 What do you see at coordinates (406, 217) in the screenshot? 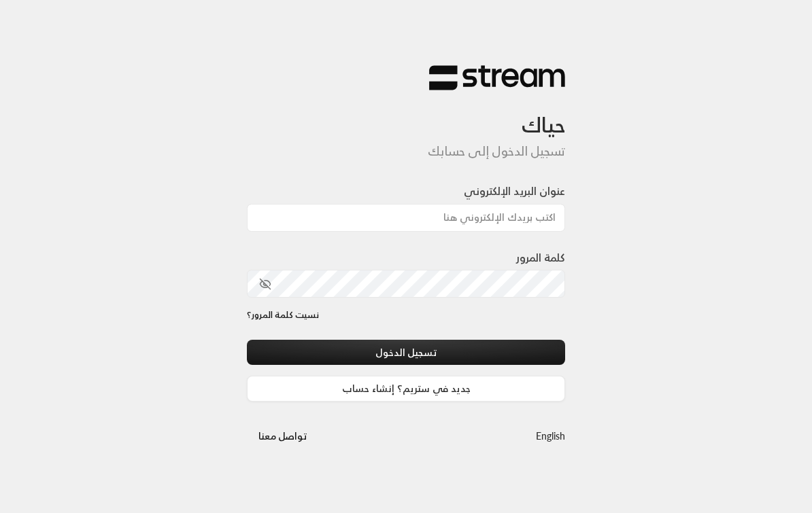
I see `input: اكتب بريدك الإلكتروني هنا` at bounding box center [406, 217].